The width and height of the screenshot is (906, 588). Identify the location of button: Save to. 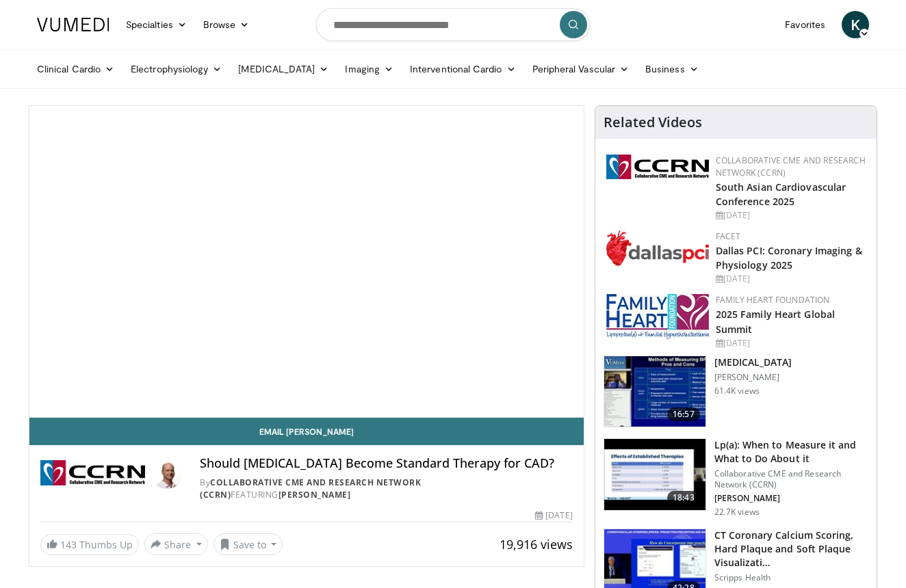
(248, 544).